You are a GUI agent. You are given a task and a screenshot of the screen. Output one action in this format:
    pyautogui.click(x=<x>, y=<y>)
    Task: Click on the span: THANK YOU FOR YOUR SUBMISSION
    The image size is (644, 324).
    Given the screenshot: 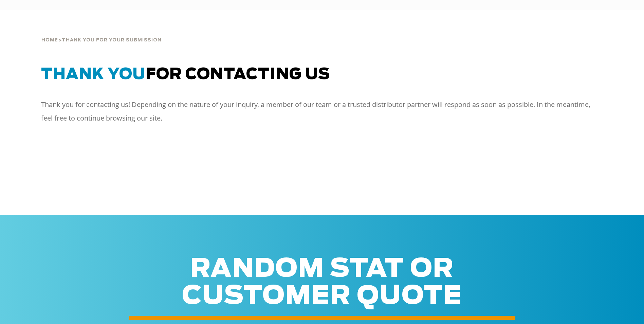 What is the action you would take?
    pyautogui.click(x=111, y=40)
    